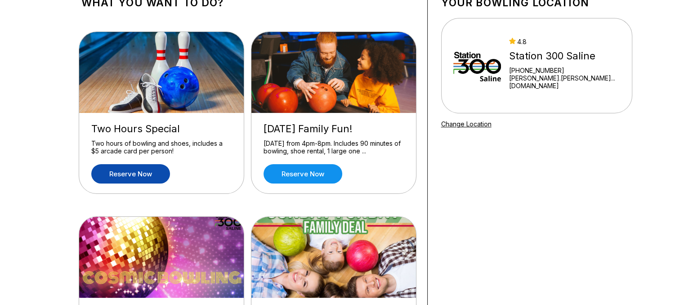 Image resolution: width=684 pixels, height=305 pixels. I want to click on div: Two Hours Special, so click(162, 129).